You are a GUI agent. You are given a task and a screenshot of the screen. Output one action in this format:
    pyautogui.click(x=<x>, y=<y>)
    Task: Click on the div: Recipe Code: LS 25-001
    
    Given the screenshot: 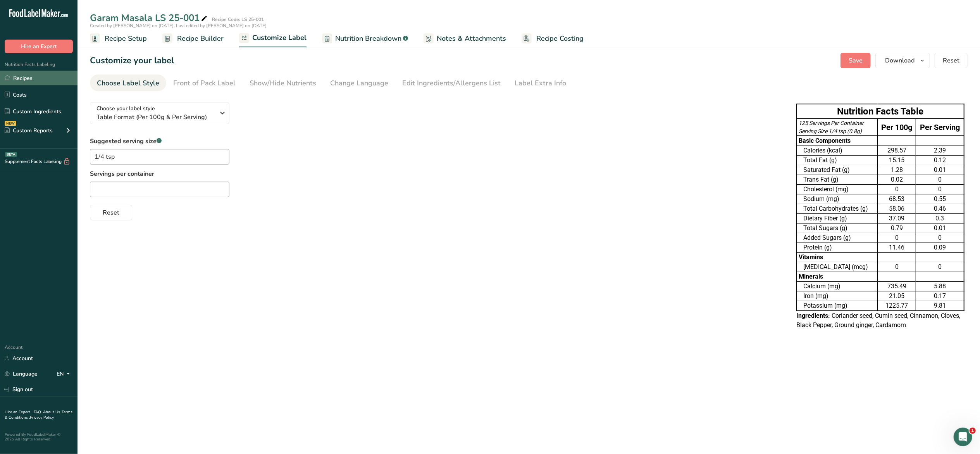 What is the action you would take?
    pyautogui.click(x=238, y=19)
    